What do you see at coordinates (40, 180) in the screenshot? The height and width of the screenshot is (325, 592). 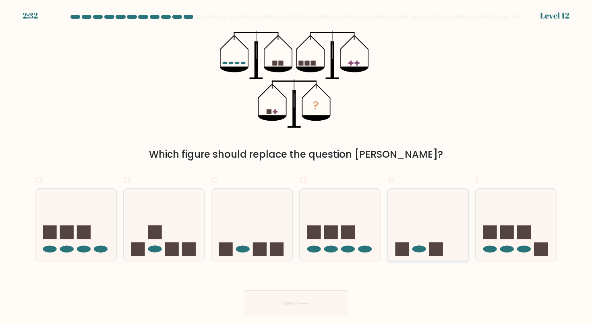 I see `span: a.` at bounding box center [40, 180].